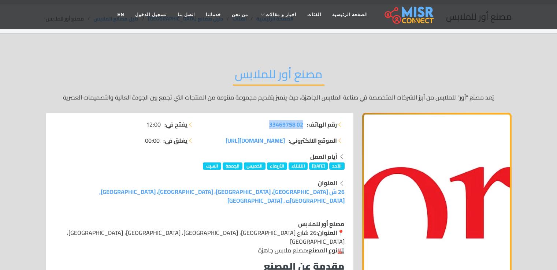  What do you see at coordinates (313, 141) in the screenshot?
I see `strong: الموقع الالكتروني:` at bounding box center [313, 141].